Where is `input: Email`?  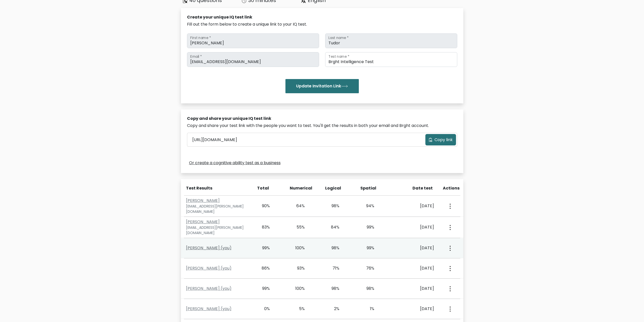
input: Email is located at coordinates (253, 59).